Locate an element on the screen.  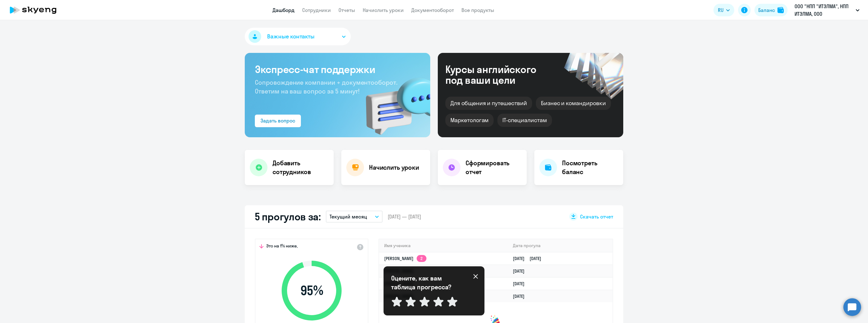
img: balance is located at coordinates (780, 10).